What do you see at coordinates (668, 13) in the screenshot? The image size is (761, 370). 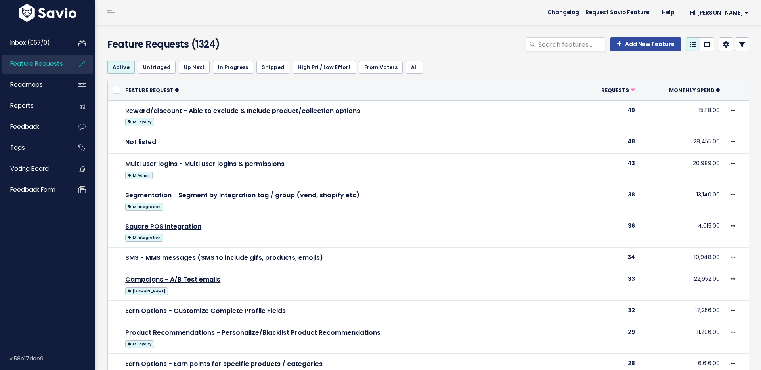 I see `a: Help` at bounding box center [668, 13].